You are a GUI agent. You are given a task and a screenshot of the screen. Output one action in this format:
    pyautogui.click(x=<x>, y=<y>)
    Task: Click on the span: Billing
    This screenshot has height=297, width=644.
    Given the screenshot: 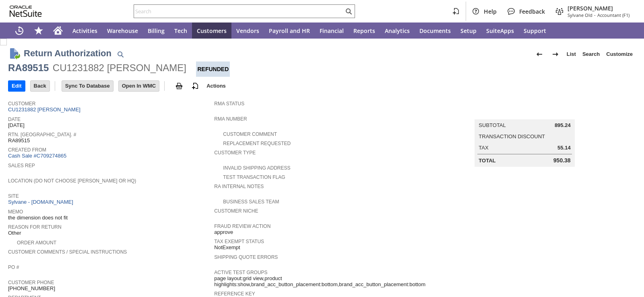 What is the action you would take?
    pyautogui.click(x=156, y=31)
    